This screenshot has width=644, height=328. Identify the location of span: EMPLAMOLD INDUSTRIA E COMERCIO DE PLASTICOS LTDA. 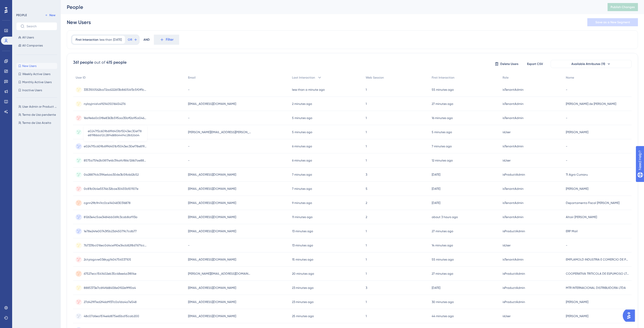
(597, 259).